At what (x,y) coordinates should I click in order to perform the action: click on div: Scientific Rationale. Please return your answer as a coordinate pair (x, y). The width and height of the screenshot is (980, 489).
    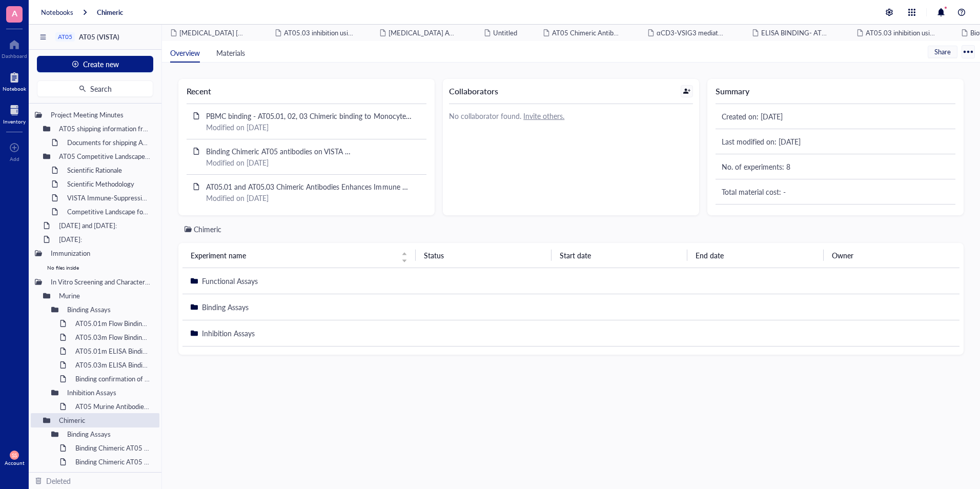
    Looking at the image, I should click on (109, 171).